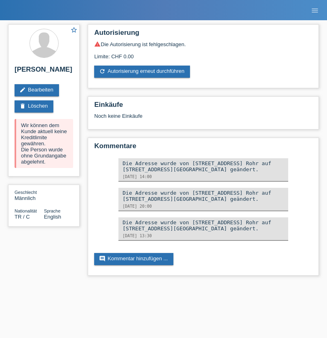  Describe the element at coordinates (25, 211) in the screenshot. I see `span: Nationalität` at that location.